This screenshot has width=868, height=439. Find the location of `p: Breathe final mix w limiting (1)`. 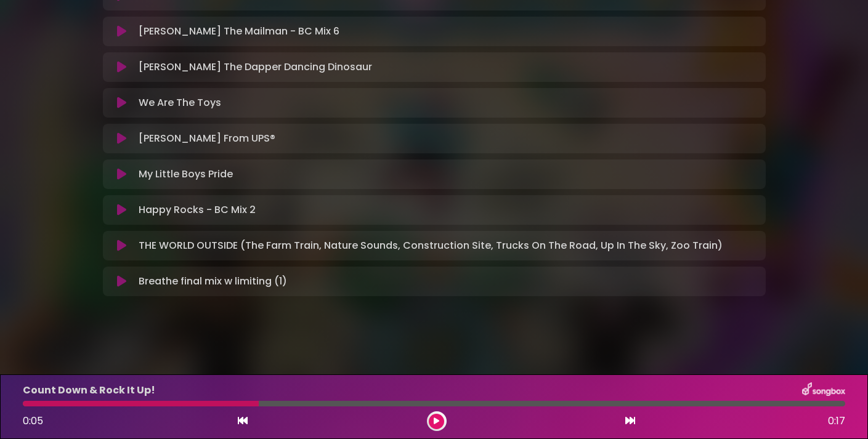

p: Breathe final mix w limiting (1) is located at coordinates (212, 281).